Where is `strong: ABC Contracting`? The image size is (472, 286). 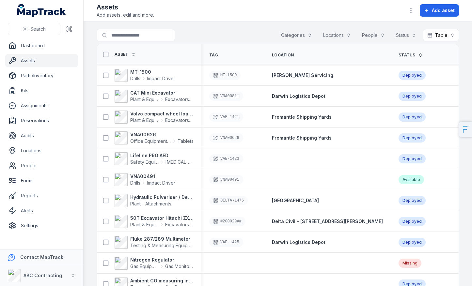 strong: ABC Contracting is located at coordinates (43, 275).